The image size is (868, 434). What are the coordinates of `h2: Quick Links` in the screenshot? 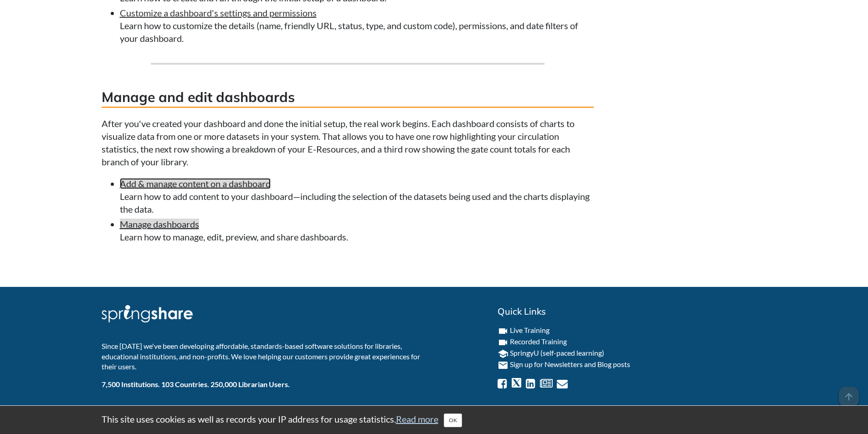 It's located at (632, 312).